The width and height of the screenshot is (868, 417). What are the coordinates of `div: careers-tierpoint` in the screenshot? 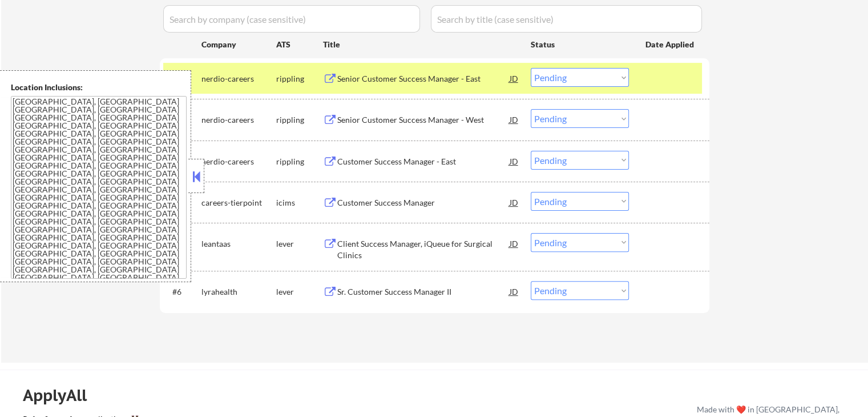 It's located at (239, 203).